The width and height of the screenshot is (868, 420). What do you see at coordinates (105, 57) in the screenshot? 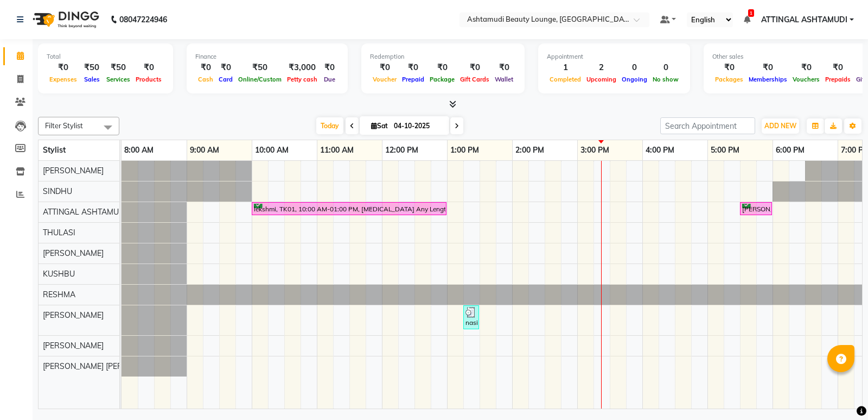
I see `div: Total` at bounding box center [105, 57].